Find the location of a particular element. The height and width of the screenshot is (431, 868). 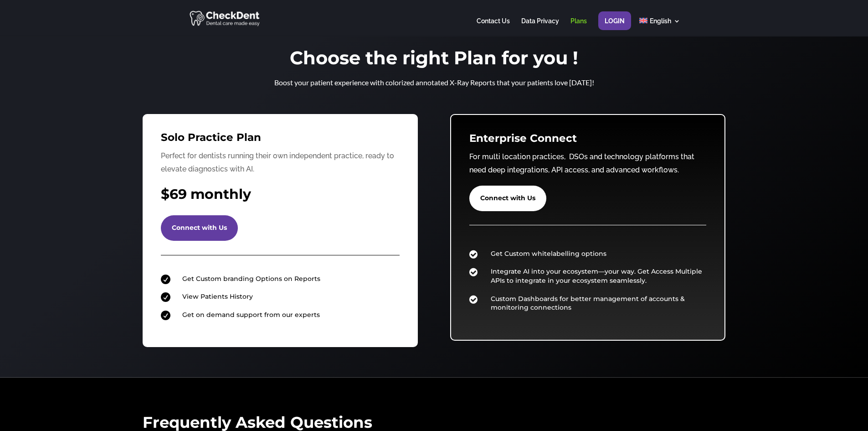

a: English is located at coordinates (659, 26).